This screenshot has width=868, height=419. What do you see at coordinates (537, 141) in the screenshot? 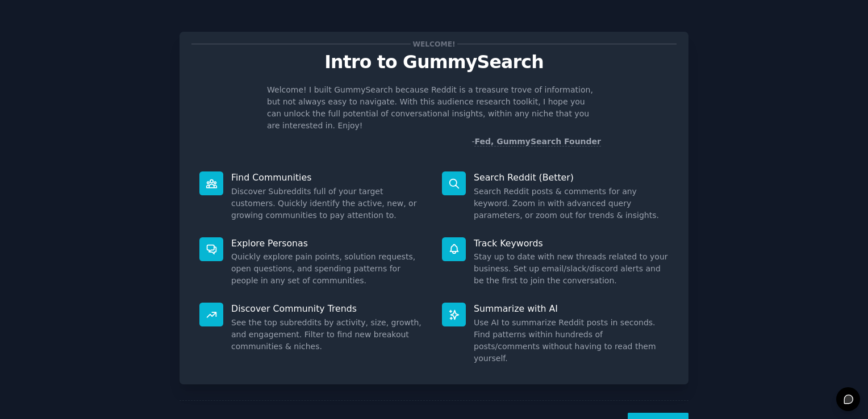
I see `a: Fed, GummySearch Founder` at bounding box center [537, 141].